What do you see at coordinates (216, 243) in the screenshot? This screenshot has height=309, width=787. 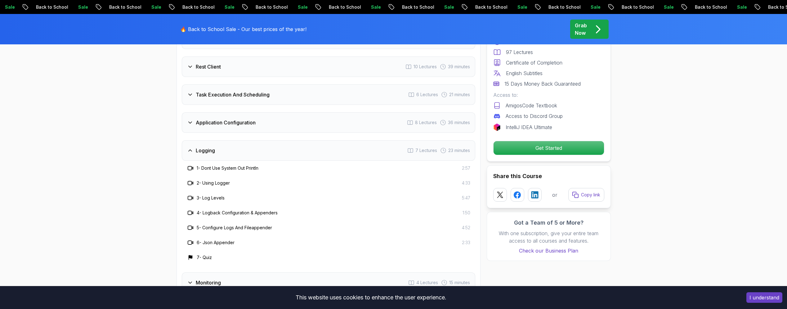 I see `h3: 6 - Json Appender` at bounding box center [216, 243].